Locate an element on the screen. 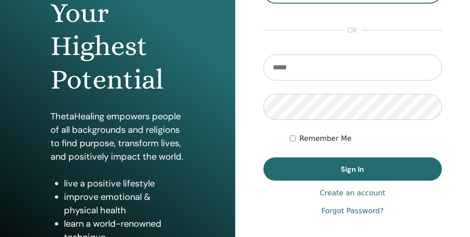  span: Sign In is located at coordinates (352, 169).